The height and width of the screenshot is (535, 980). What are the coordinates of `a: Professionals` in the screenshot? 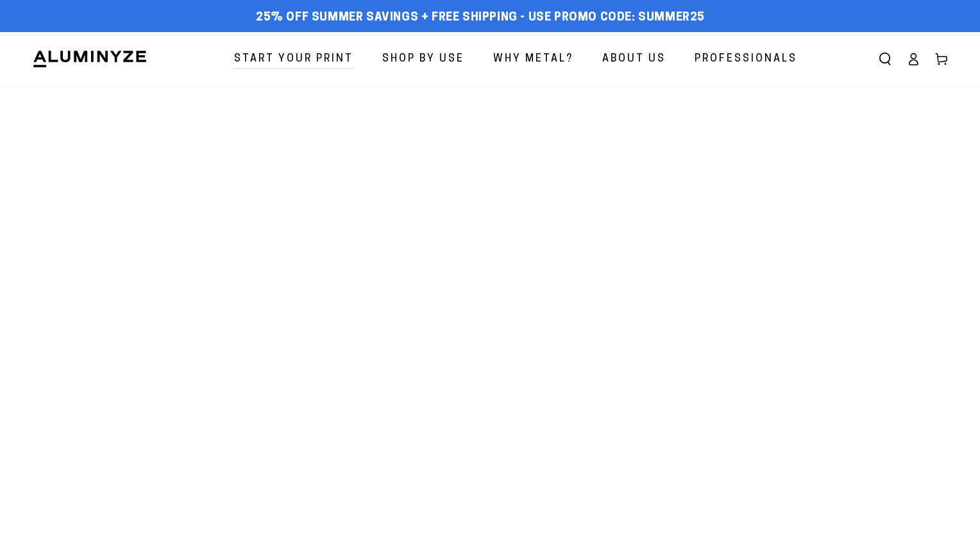 It's located at (746, 59).